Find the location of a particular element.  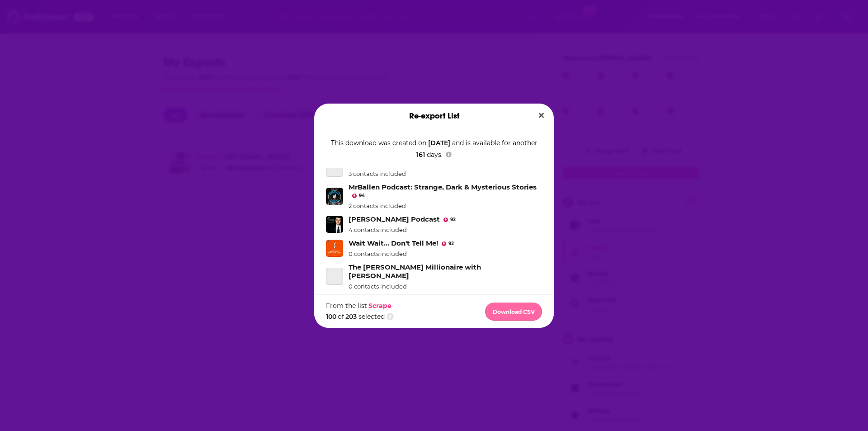

a: 94 is located at coordinates (358, 196).